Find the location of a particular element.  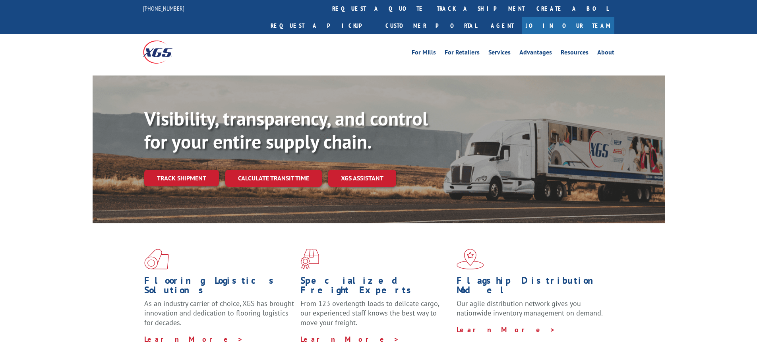

span: Our agile distribution network gives you nationwide inventory management on demand. is located at coordinates (530, 308).